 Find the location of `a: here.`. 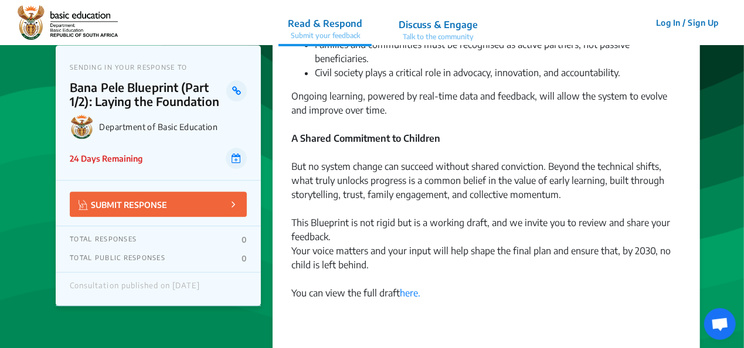

a: here. is located at coordinates (410, 293).